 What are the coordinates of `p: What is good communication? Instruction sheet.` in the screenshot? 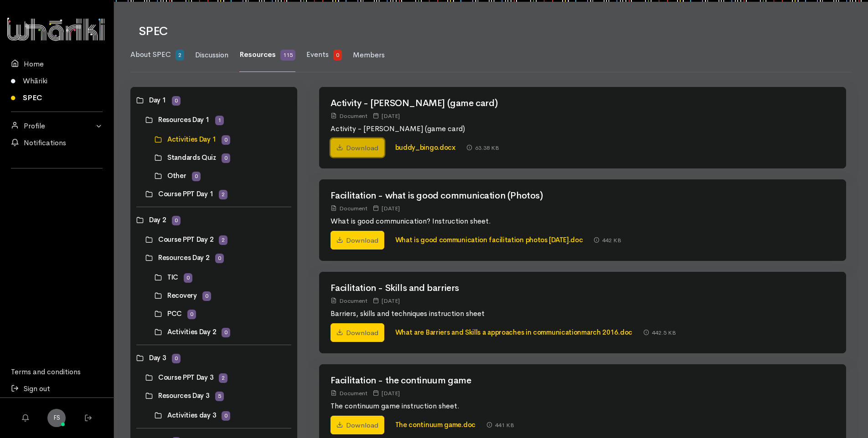 It's located at (583, 221).